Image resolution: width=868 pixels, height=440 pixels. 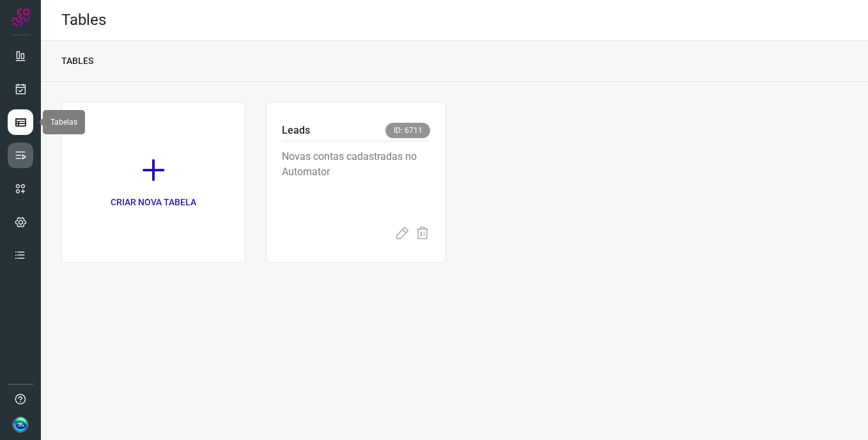 What do you see at coordinates (64, 122) in the screenshot?
I see `span: Tabelas` at bounding box center [64, 122].